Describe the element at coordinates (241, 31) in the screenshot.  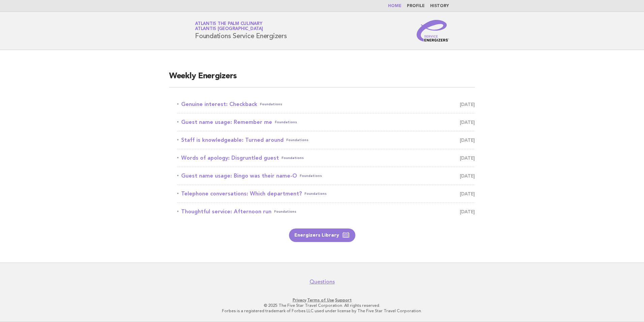
I see `h1: Foundations Service Energizers` at that location.